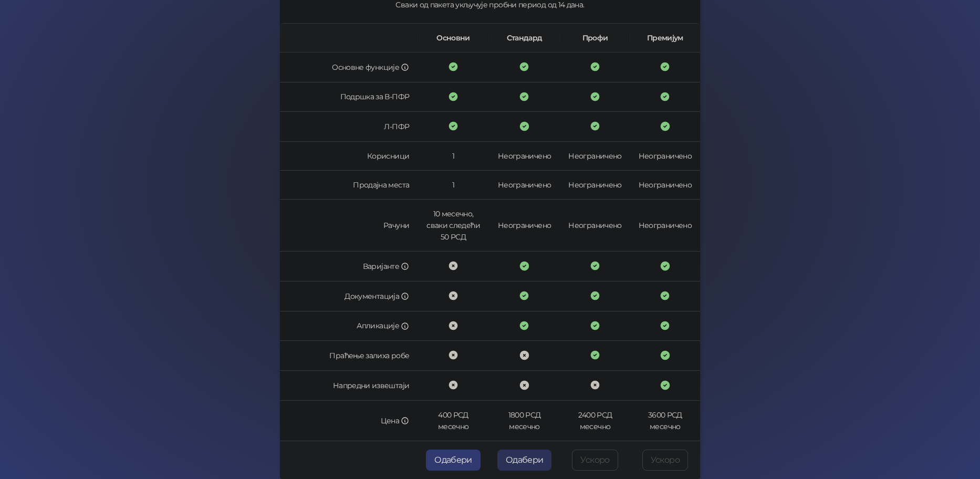 Image resolution: width=980 pixels, height=479 pixels. What do you see at coordinates (595, 421) in the screenshot?
I see `td: 2400 РСД месечно` at bounding box center [595, 421].